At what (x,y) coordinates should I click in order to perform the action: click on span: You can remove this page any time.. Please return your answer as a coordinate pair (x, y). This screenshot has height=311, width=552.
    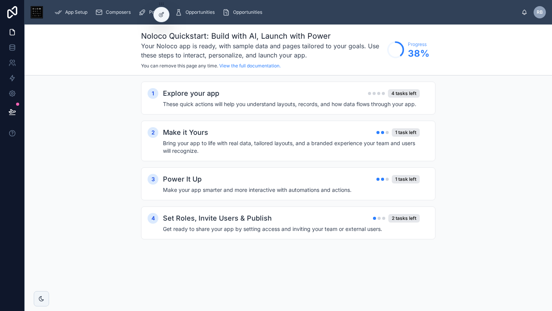
    Looking at the image, I should click on (180, 66).